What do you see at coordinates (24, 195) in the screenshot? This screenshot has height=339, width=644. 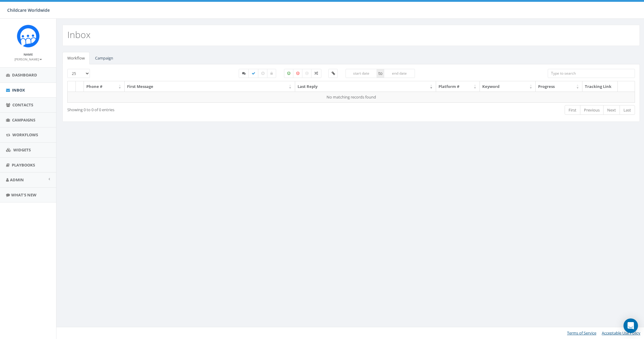 I see `span: What's New` at bounding box center [24, 195].